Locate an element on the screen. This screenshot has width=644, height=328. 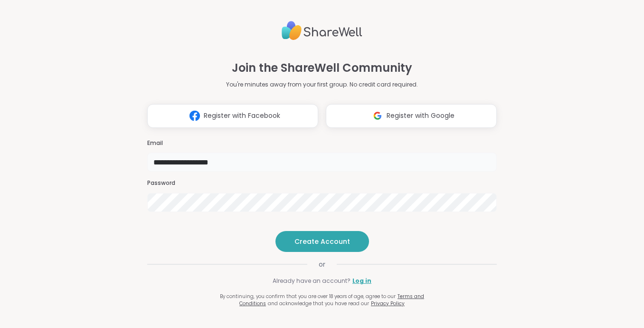
h3: Password is located at coordinates (322, 183).